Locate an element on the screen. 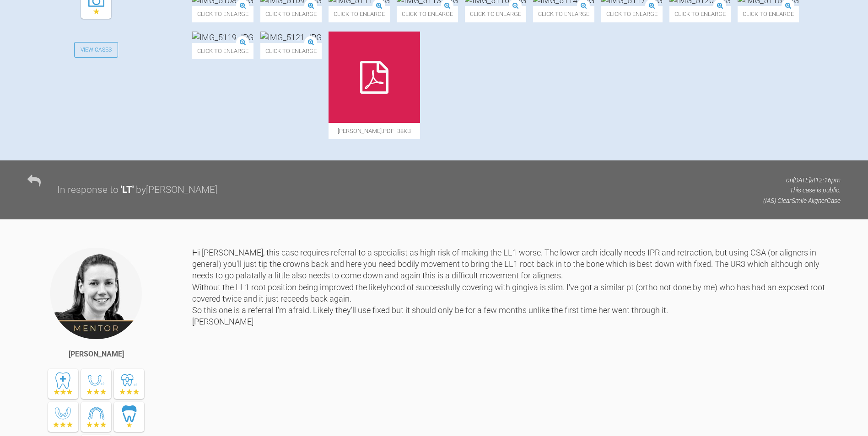 The height and width of the screenshot is (436, 868). a: View Cases is located at coordinates (96, 50).